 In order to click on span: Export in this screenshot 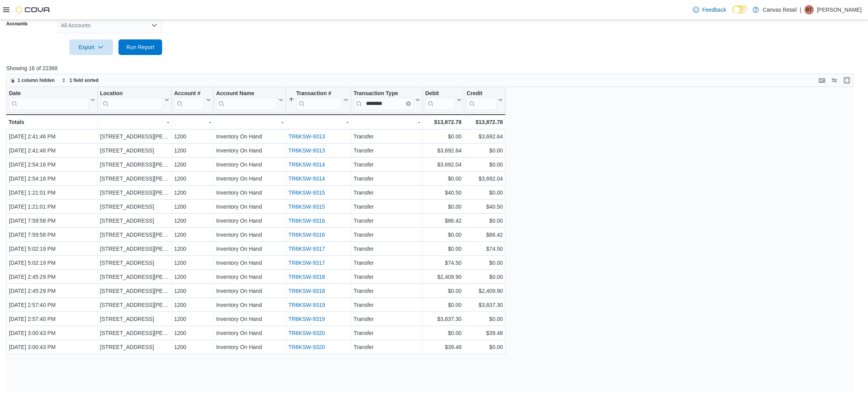, I will do `click(91, 47)`.